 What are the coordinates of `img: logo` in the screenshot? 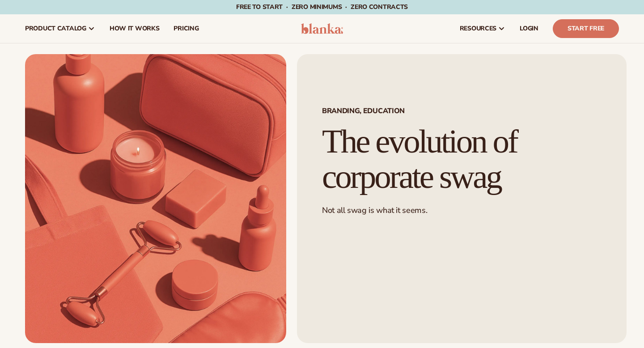 It's located at (322, 29).